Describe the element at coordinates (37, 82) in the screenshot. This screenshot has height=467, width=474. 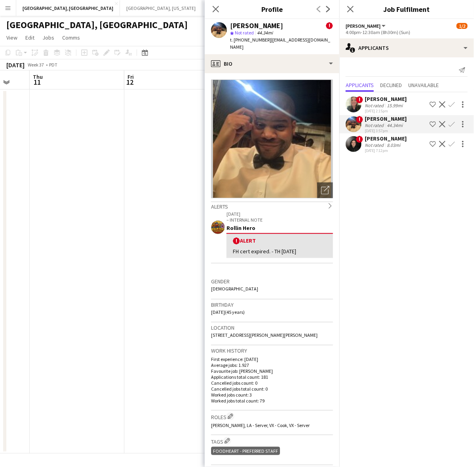
I see `span: 11` at that location.